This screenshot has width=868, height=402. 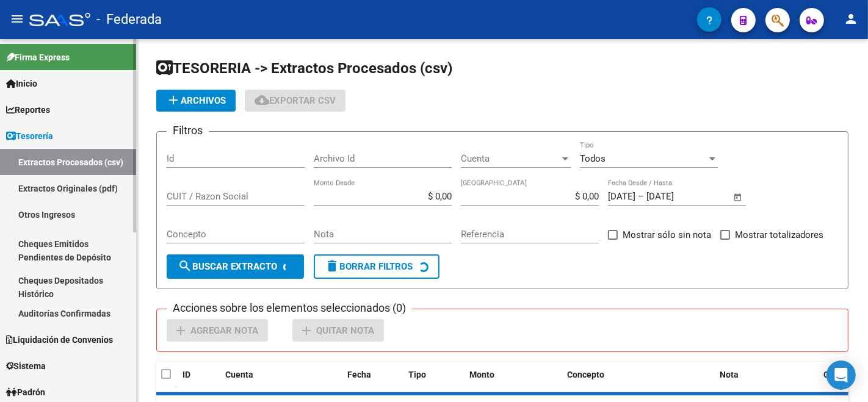 What do you see at coordinates (17, 19) in the screenshot?
I see `mat-icon: menu` at bounding box center [17, 19].